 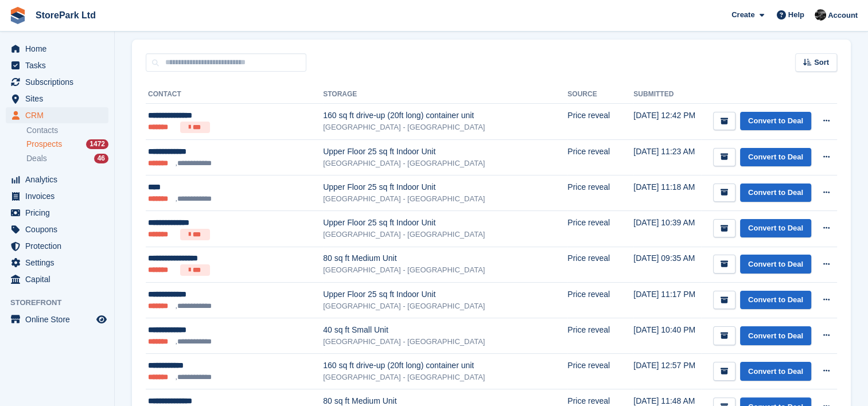 I want to click on div: 80 sq ft Medium Unit, so click(x=445, y=258).